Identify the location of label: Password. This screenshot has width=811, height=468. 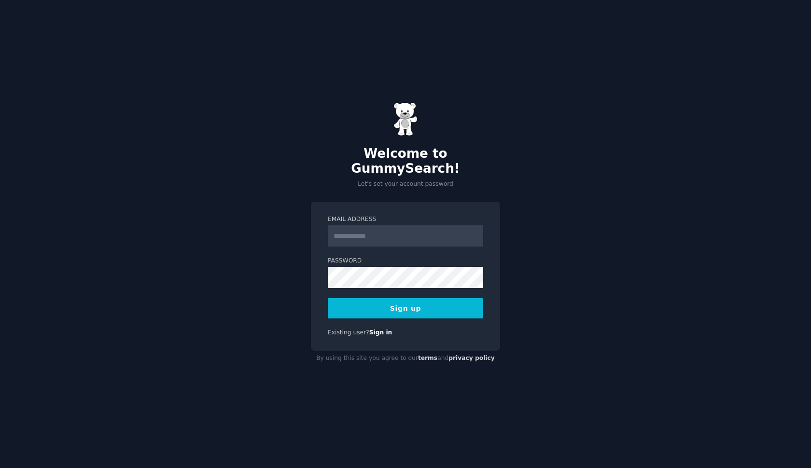
(406, 261).